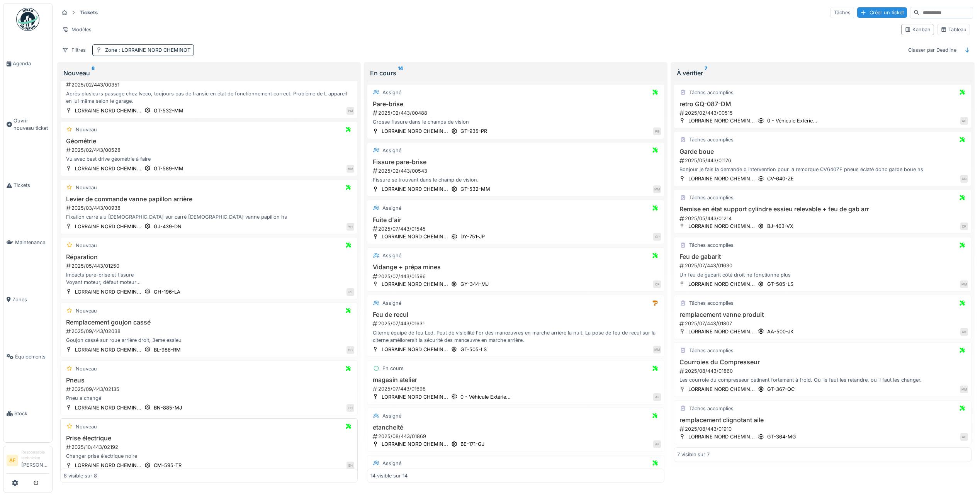 The height and width of the screenshot is (496, 980). Describe the element at coordinates (516, 104) in the screenshot. I see `h3: Pare-brise` at that location.